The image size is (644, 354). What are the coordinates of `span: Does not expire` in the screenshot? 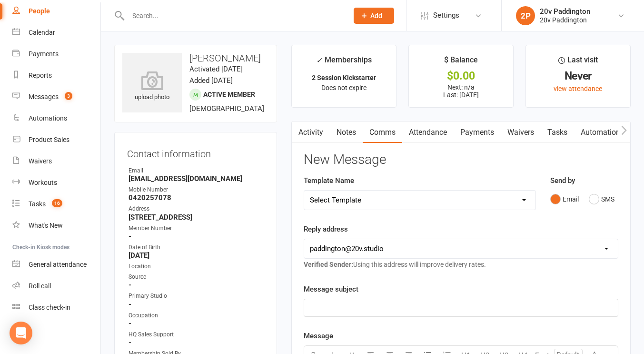 It's located at (344, 87).